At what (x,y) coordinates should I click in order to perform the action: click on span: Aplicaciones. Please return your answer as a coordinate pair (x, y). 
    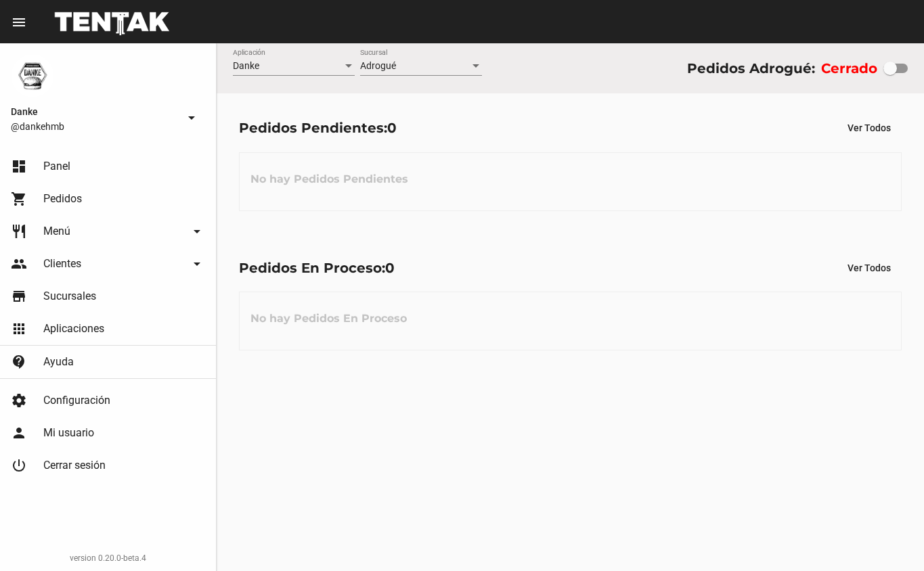
    Looking at the image, I should click on (74, 329).